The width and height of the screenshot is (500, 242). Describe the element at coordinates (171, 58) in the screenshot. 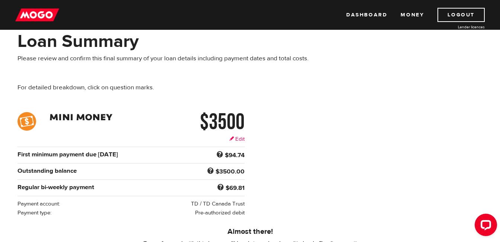

I see `p: Please review and confirm this final summary of your loan details including payment dates and tot...` at that location.